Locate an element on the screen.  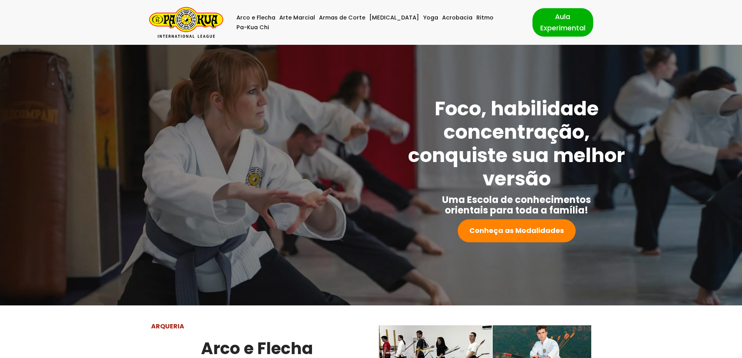
a: Armas de Corte is located at coordinates (342, 18).